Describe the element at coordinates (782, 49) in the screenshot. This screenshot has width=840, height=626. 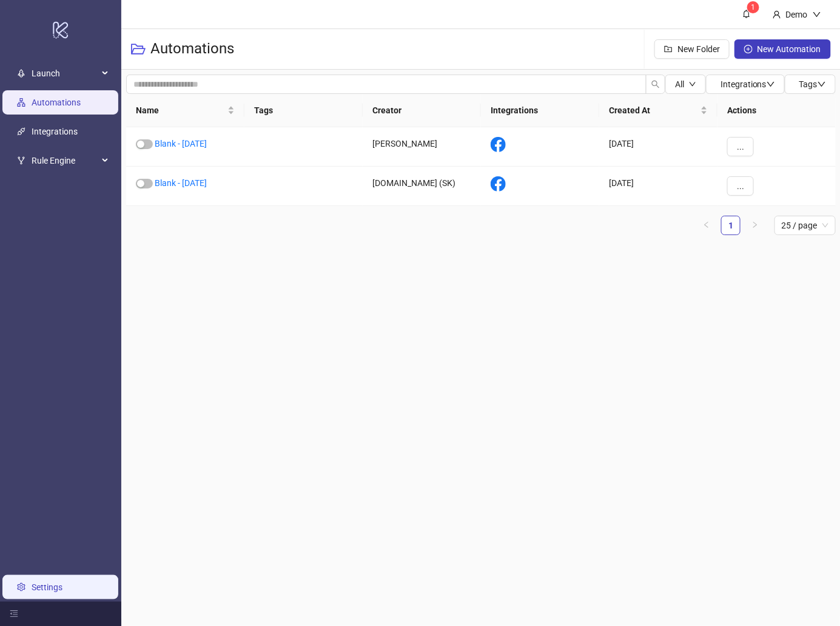
I see `button: New Automation` at that location.